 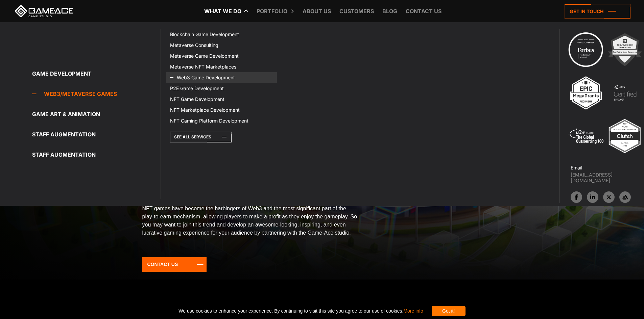 I want to click on a: Get in touch, so click(x=597, y=11).